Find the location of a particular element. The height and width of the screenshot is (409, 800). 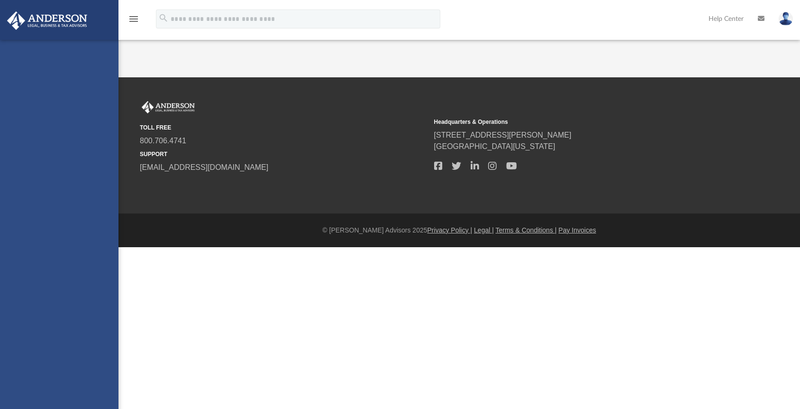

small: SUPPORT is located at coordinates (284, 154).